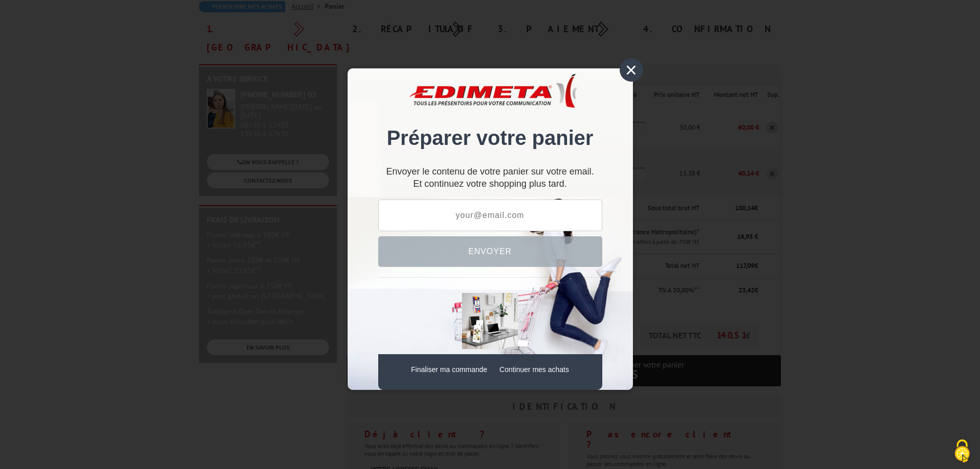 The height and width of the screenshot is (469, 980). I want to click on button: Cookies (fenêtre modale), so click(962, 452).